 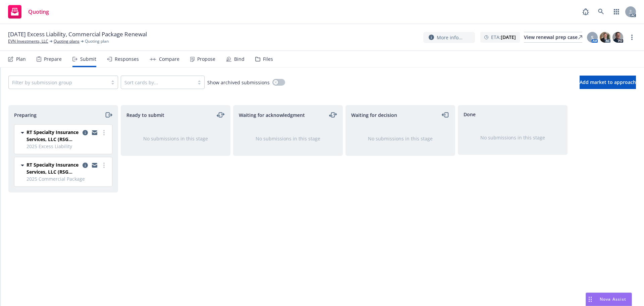 What do you see at coordinates (272, 115) in the screenshot?
I see `span: Waiting for acknowledgment` at bounding box center [272, 115].